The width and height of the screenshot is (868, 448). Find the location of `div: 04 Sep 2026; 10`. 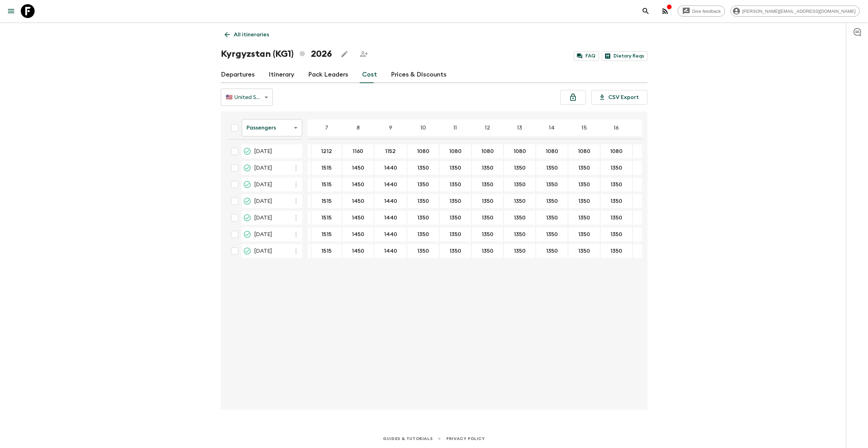

div: 04 Sep 2026; 10 is located at coordinates (423, 251).